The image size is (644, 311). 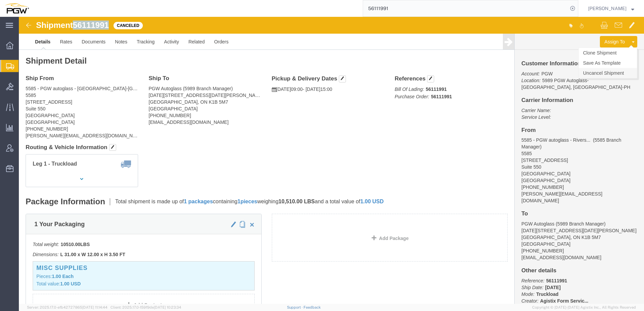 What do you see at coordinates (295, 307) in the screenshot?
I see `a: Support` at bounding box center [295, 307].